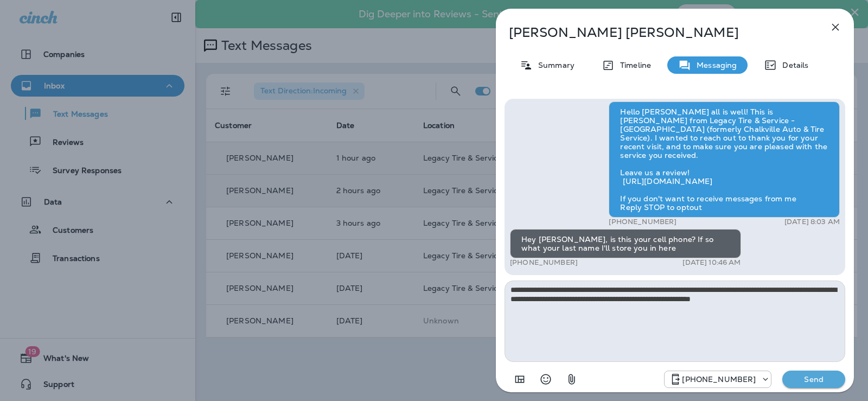  Describe the element at coordinates (546, 379) in the screenshot. I see `button: Select an emoji` at that location.